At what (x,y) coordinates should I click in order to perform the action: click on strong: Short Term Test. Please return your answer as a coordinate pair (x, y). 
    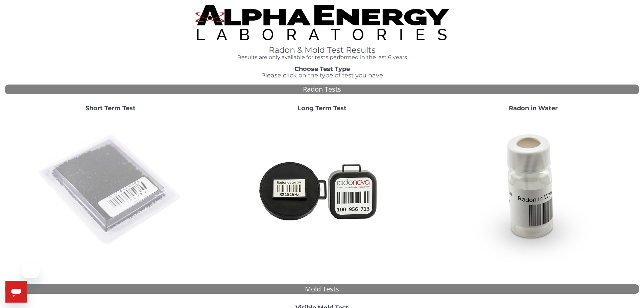
    Looking at the image, I should click on (110, 109).